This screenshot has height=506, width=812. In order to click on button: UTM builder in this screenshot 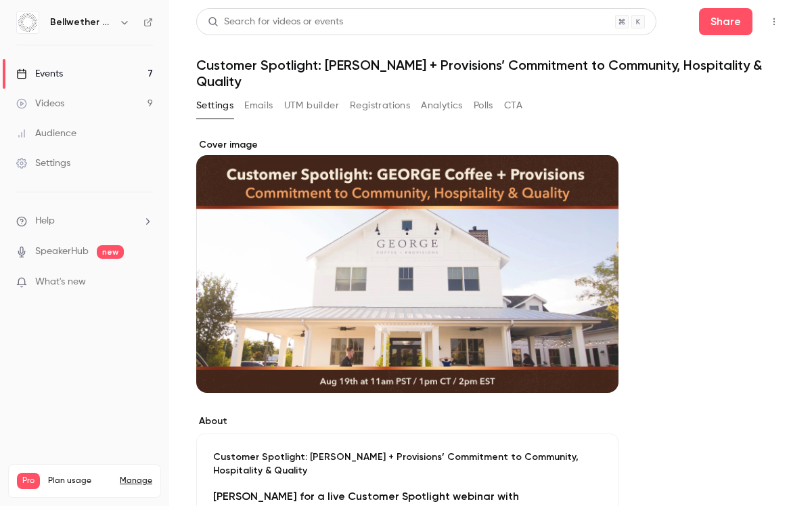, I will do `click(311, 105)`.